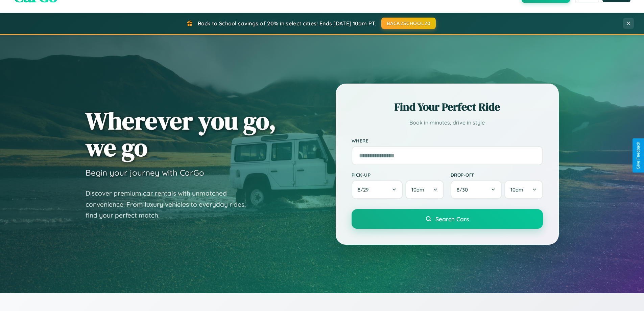 This screenshot has height=311, width=644. Describe the element at coordinates (452, 219) in the screenshot. I see `span: Search Cars` at that location.